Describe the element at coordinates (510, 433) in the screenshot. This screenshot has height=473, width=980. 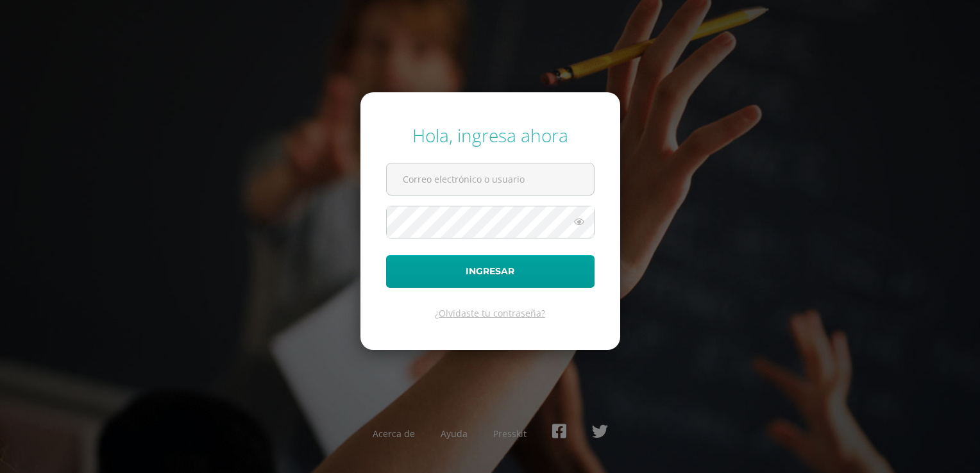
I see `a: Presskit` at that location.